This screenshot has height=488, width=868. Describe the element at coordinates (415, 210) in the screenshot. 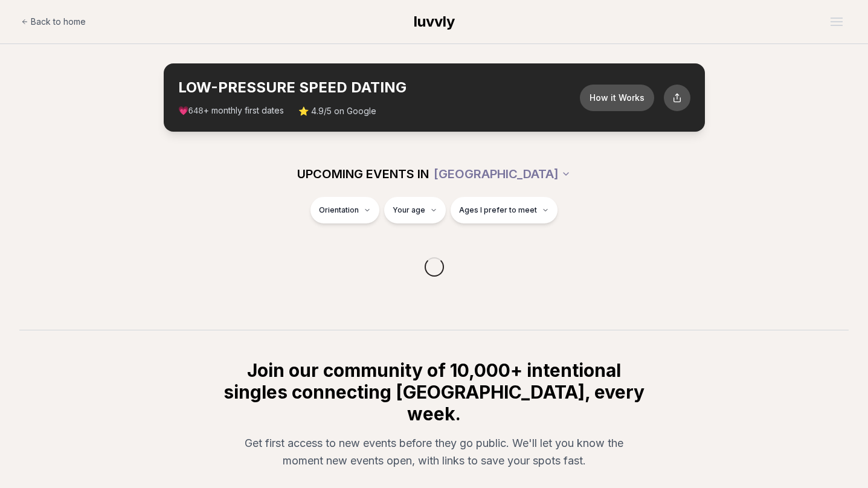

I see `button: Your age` at that location.